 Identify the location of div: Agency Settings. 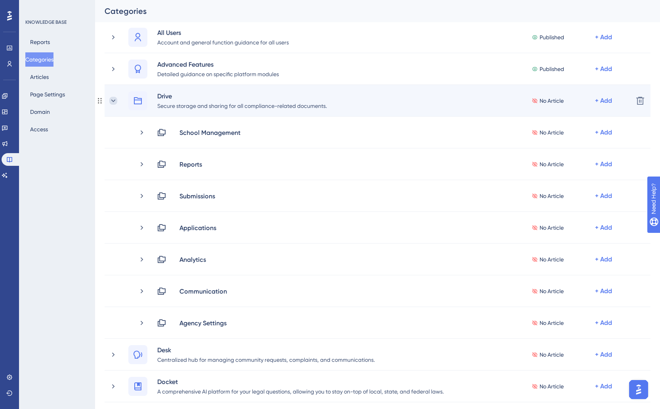
(203, 323).